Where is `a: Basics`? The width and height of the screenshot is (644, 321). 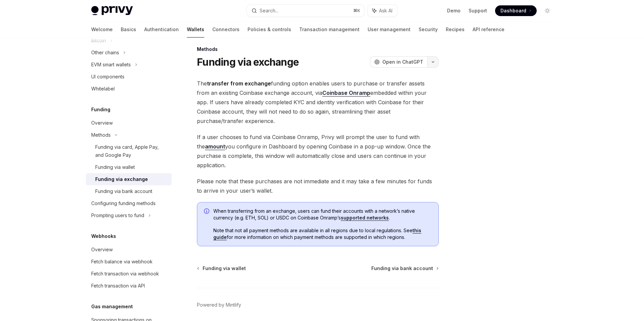 a: Basics is located at coordinates (129, 29).